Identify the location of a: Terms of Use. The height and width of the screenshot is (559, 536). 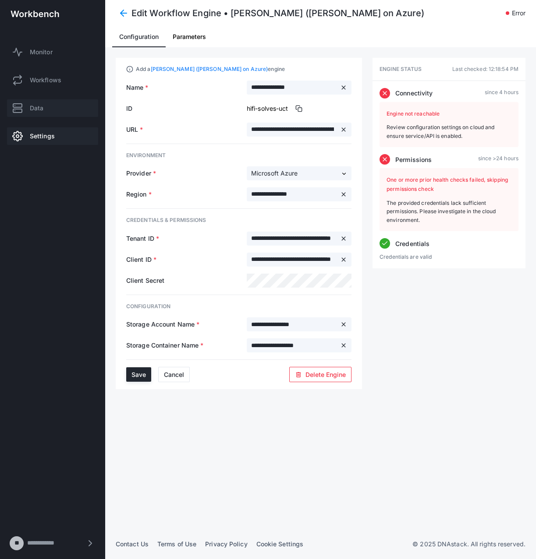
(177, 544).